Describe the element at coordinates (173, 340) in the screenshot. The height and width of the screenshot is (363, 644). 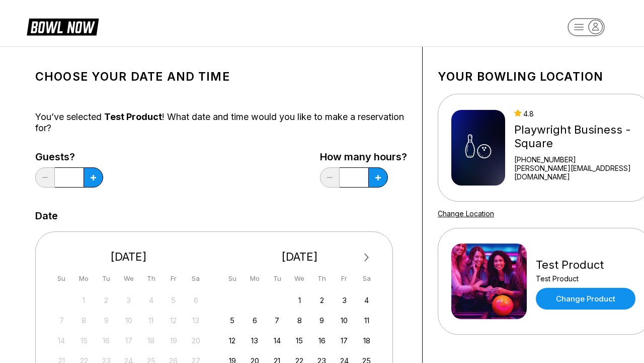
I see `div: Not available Friday, September 19th, 2025` at that location.